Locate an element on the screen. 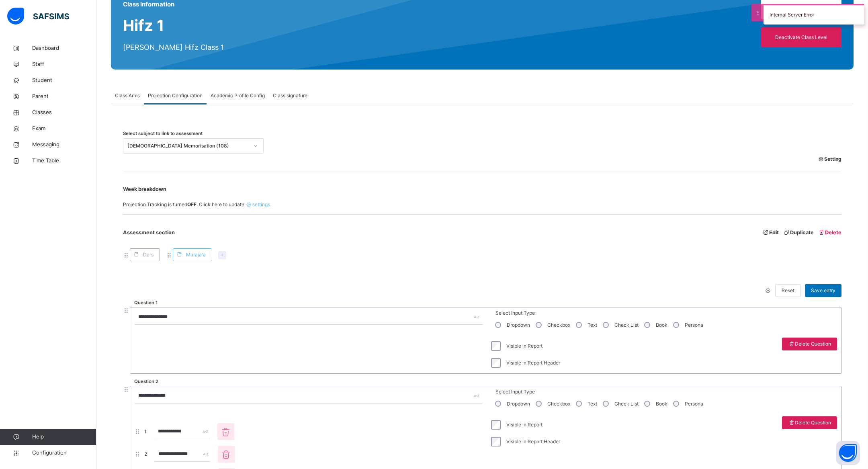 The width and height of the screenshot is (868, 469). span: Messaging is located at coordinates (64, 145).